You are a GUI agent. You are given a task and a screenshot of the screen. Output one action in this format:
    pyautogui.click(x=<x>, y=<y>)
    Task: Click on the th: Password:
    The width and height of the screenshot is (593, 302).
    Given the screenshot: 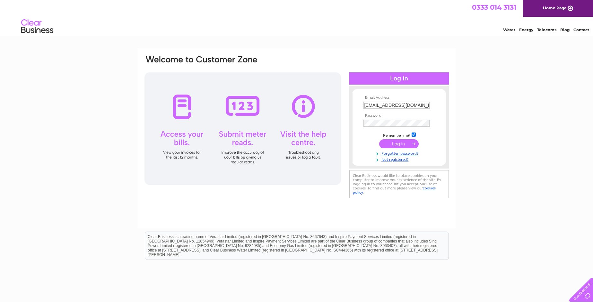 What is the action you would take?
    pyautogui.click(x=399, y=116)
    